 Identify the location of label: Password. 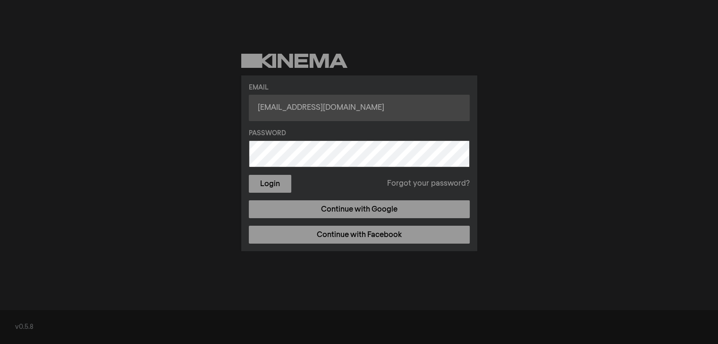
(359, 134).